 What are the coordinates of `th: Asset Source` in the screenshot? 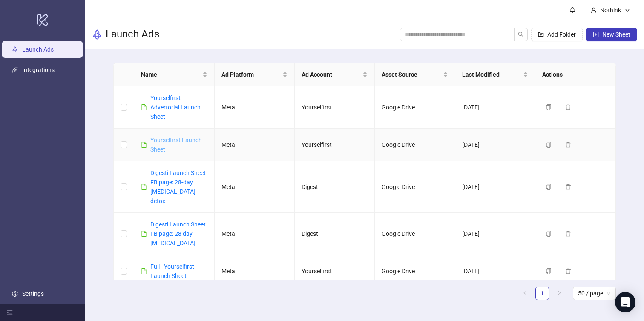 It's located at (415, 74).